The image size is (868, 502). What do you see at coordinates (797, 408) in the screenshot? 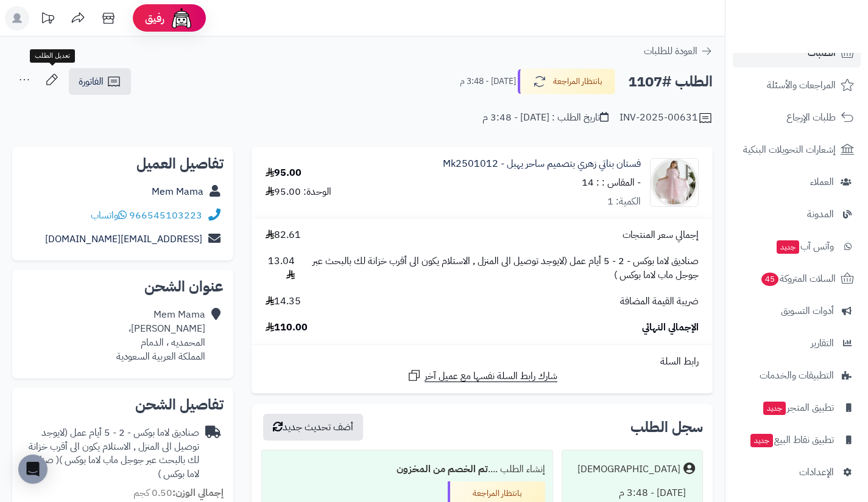
I see `a: تطبيق المتجرجديد` at bounding box center [797, 408].